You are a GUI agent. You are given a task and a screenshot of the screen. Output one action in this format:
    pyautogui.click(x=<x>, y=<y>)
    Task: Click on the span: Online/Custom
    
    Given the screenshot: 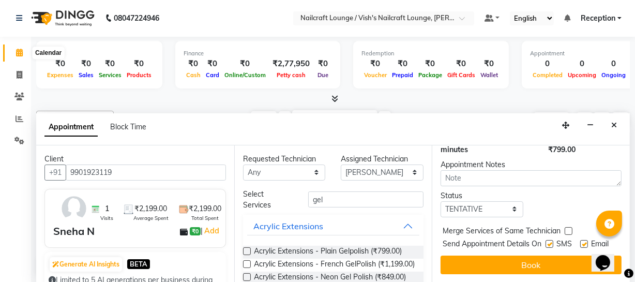 What is the action you would take?
    pyautogui.click(x=245, y=75)
    